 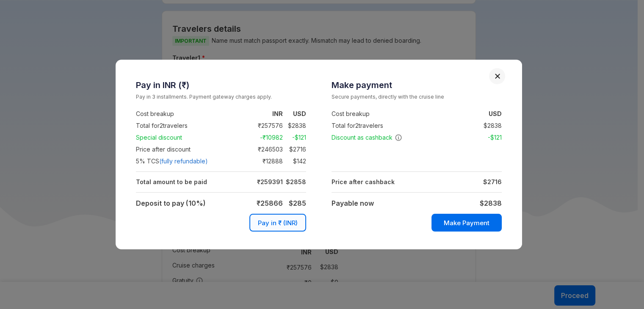 What do you see at coordinates (192, 150) in the screenshot?
I see `td: Price after discount` at bounding box center [192, 150].